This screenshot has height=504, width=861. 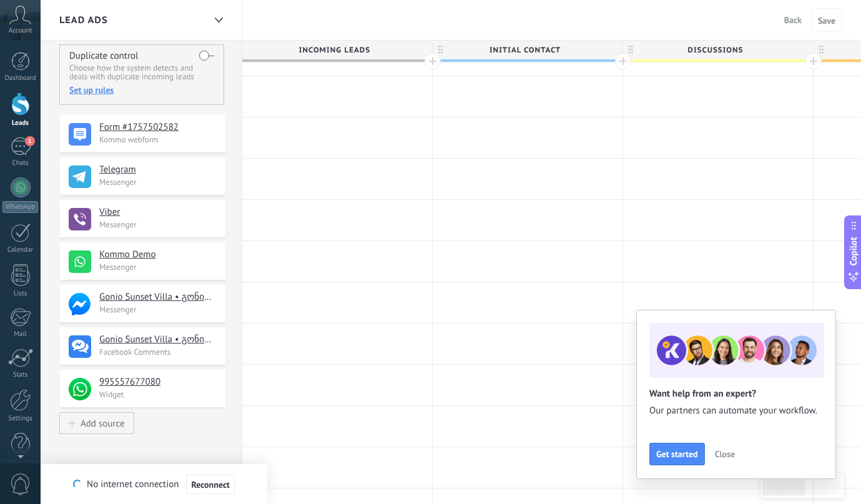 What do you see at coordinates (158, 139) in the screenshot?
I see `p: Kommo webform` at bounding box center [158, 139].